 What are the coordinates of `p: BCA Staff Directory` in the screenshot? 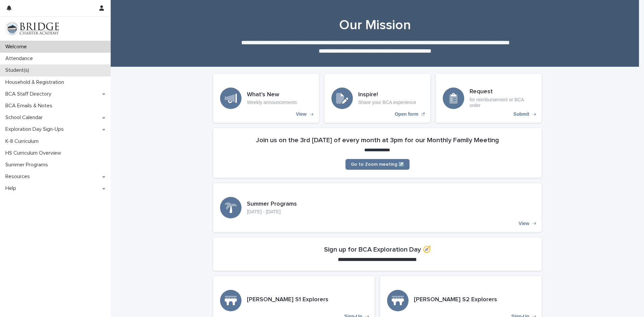 It's located at (29, 94).